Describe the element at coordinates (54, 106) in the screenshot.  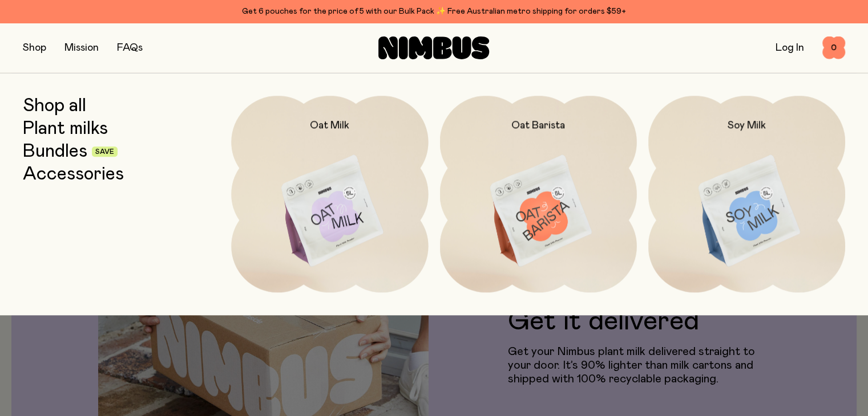
I see `a: Shop all` at that location.